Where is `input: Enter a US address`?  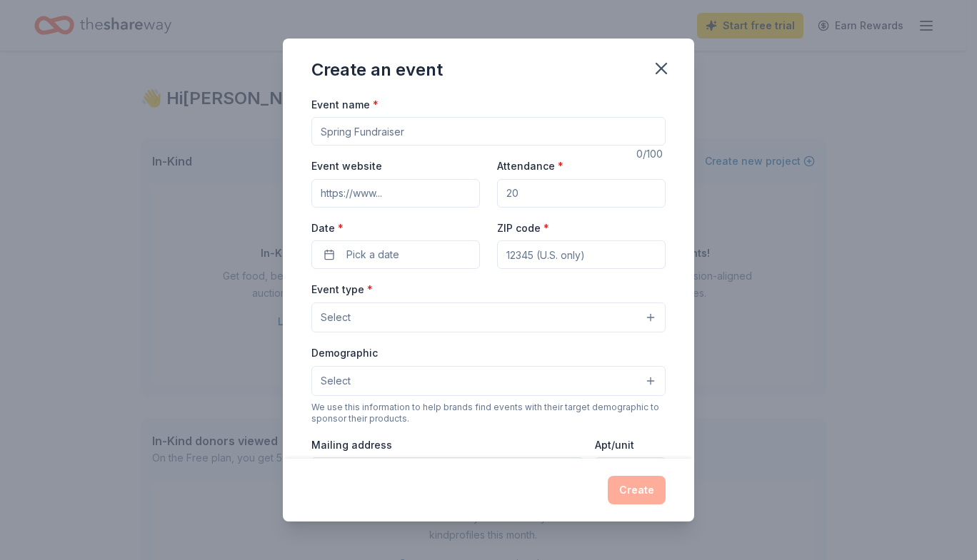 input: Enter a US address is located at coordinates (447, 471).